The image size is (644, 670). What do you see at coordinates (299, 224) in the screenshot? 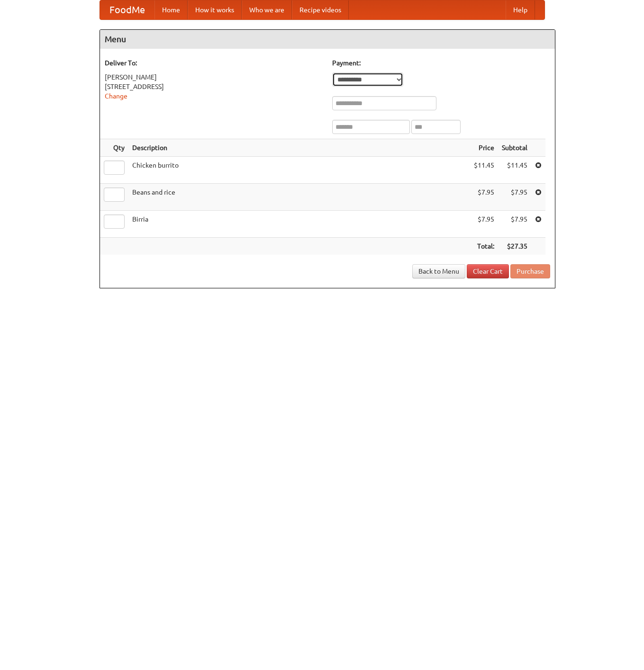
I see `td: Birria` at bounding box center [299, 224].